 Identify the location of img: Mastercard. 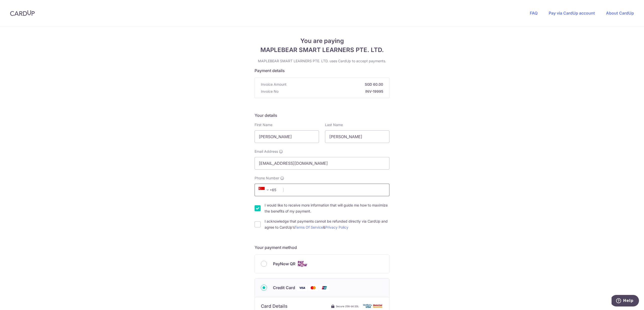
(313, 287).